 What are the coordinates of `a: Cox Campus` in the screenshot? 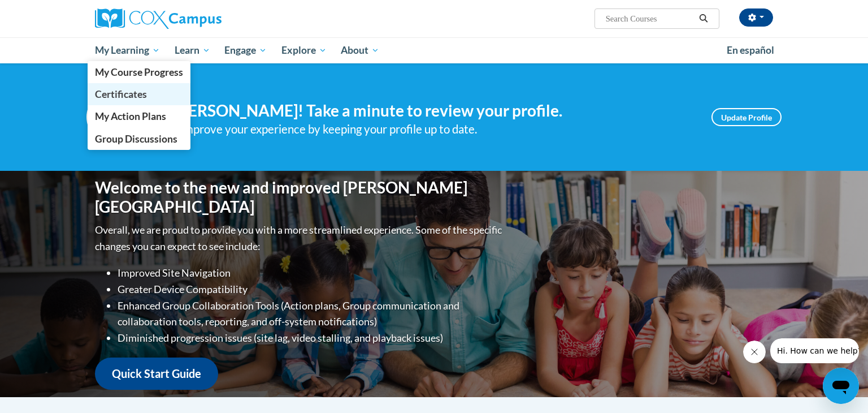 It's located at (202, 18).